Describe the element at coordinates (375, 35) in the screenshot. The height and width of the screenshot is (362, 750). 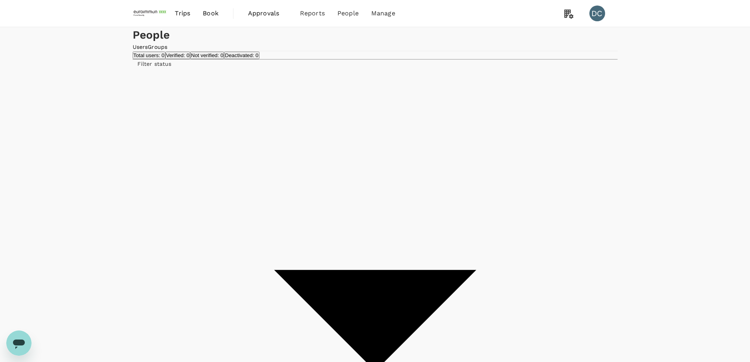
I see `h1: People` at that location.